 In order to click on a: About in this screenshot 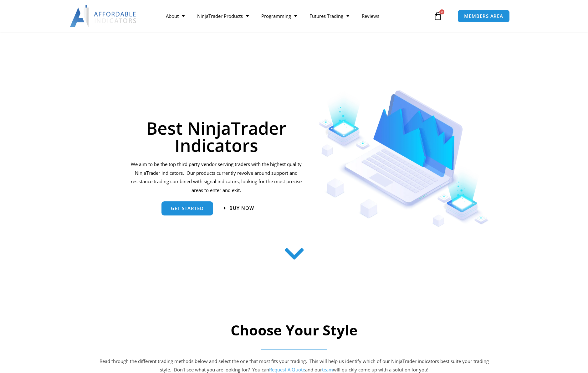, I will do `click(175, 16)`.